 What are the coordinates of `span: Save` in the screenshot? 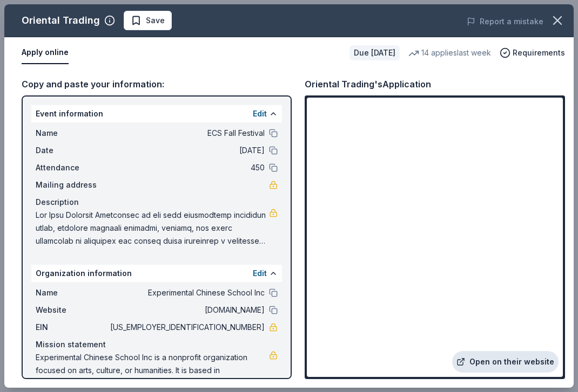 It's located at (155, 21).